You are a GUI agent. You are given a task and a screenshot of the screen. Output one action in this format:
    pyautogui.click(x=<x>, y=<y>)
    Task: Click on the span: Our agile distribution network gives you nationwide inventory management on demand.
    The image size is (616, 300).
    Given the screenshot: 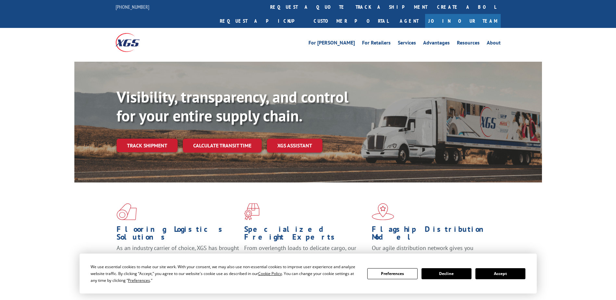 What is the action you would take?
    pyautogui.click(x=432, y=252)
    